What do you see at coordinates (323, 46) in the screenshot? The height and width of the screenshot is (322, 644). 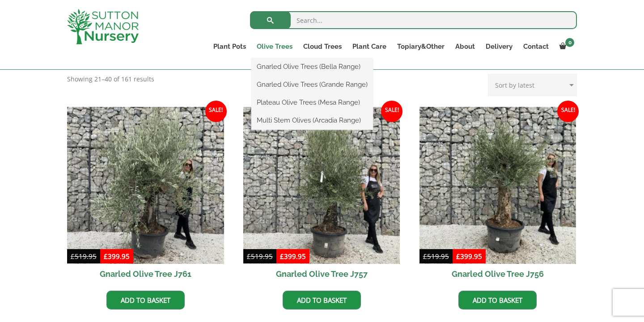 I see `a: Cloud Trees` at bounding box center [323, 46].